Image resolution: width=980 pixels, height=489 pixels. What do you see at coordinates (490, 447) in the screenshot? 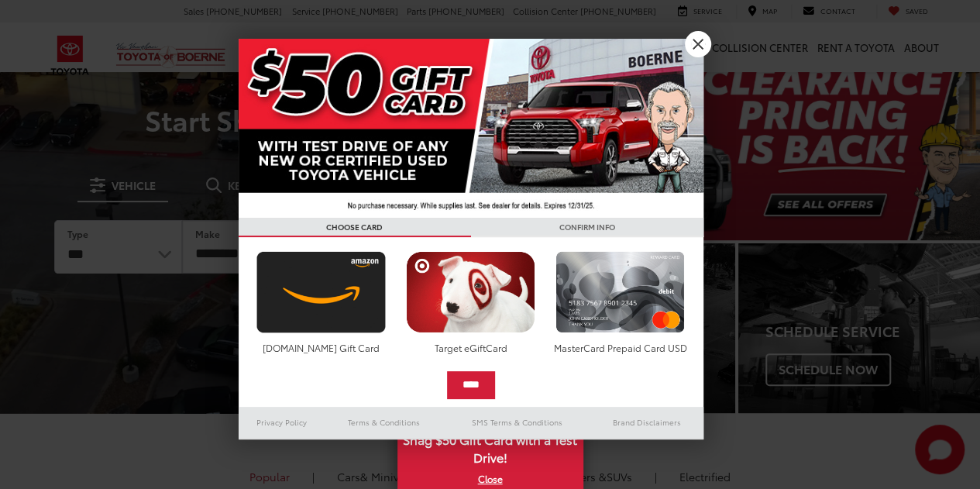
I see `span: Snag $50 Gift Card with a Test Drive!` at bounding box center [490, 447].